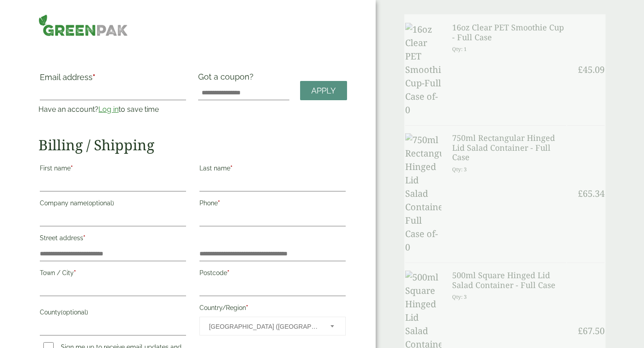 The width and height of the screenshot is (644, 348). What do you see at coordinates (272, 326) in the screenshot?
I see `span: Country/Region` at bounding box center [272, 326].